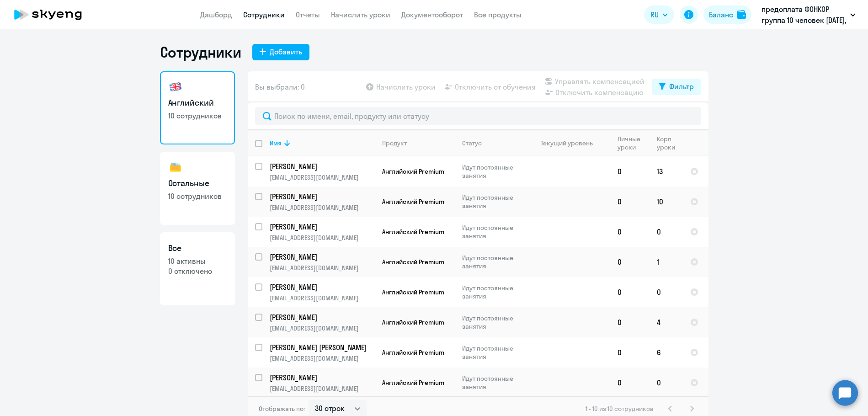  What do you see at coordinates (286, 51) in the screenshot?
I see `div: Добавить` at bounding box center [286, 51].